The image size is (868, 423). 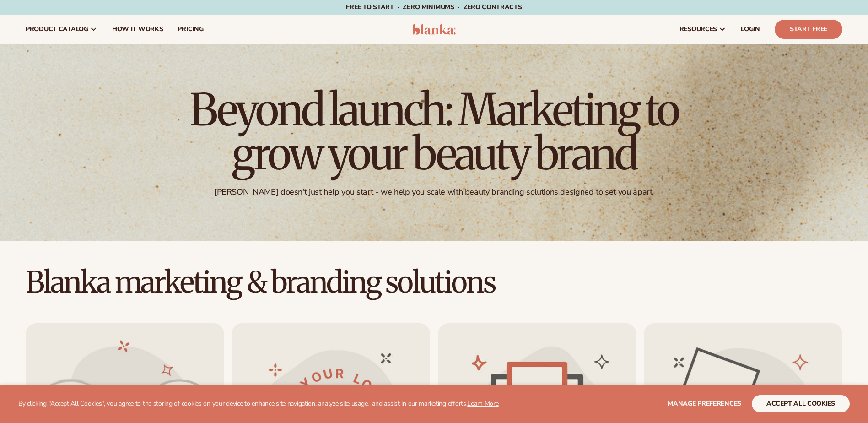 What do you see at coordinates (704, 404) in the screenshot?
I see `button: Manage preferences` at bounding box center [704, 404].